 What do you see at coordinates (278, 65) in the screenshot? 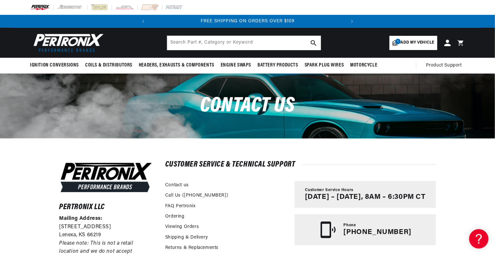
I see `span: Battery Products` at bounding box center [278, 65].